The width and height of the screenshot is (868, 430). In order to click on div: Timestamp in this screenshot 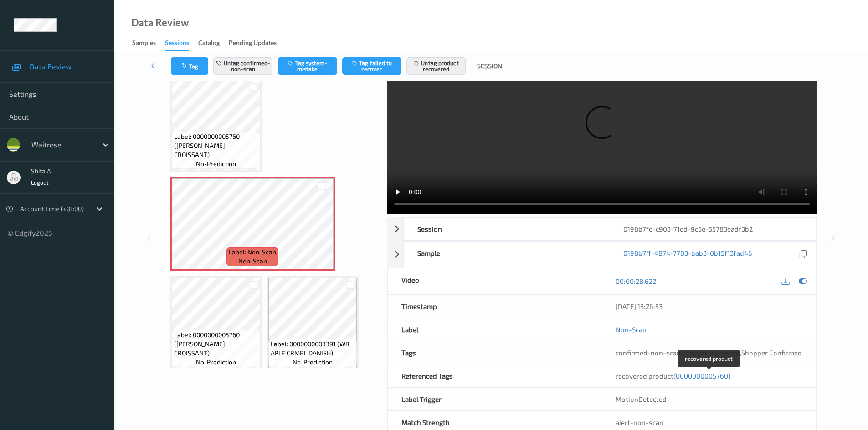, I will do `click(494, 306)`.